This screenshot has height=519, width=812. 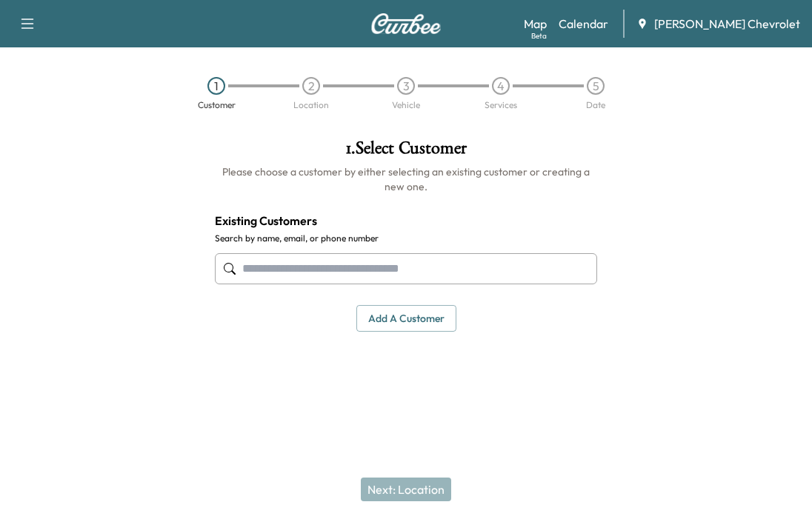 What do you see at coordinates (406, 221) in the screenshot?
I see `h4: Existing Customers` at bounding box center [406, 221].